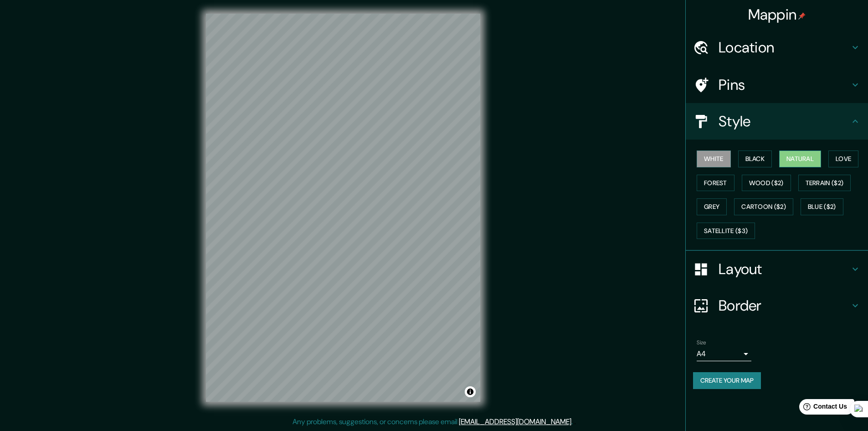  I want to click on button: Forest, so click(715, 183).